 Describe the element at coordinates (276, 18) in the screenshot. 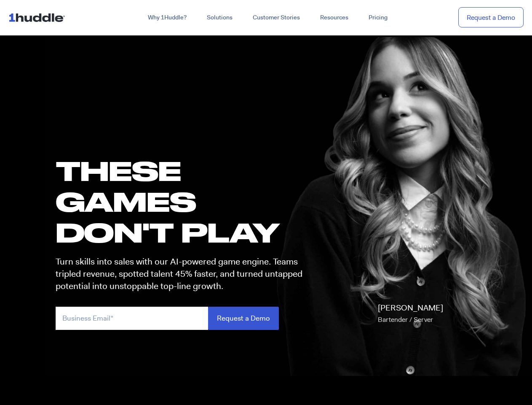

I see `a: Customer Stories` at that location.